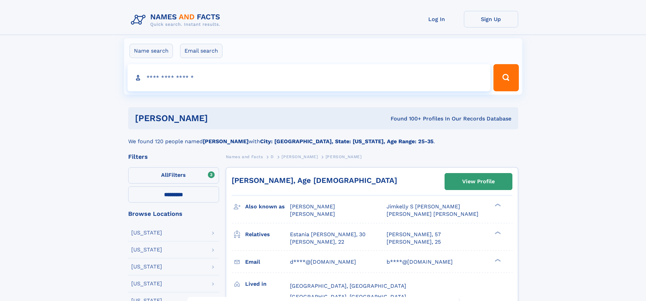  I want to click on button: Search Button, so click(506, 78).